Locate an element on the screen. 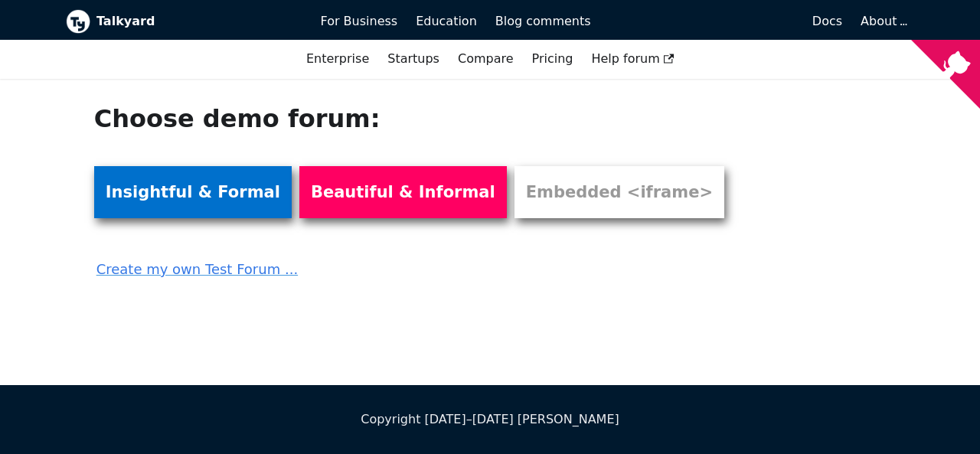 The width and height of the screenshot is (980, 454). span: About is located at coordinates (883, 21).